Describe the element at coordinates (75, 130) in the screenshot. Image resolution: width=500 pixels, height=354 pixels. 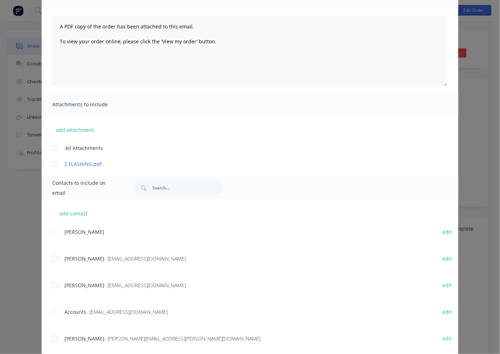
I see `button: add attachment` at that location.